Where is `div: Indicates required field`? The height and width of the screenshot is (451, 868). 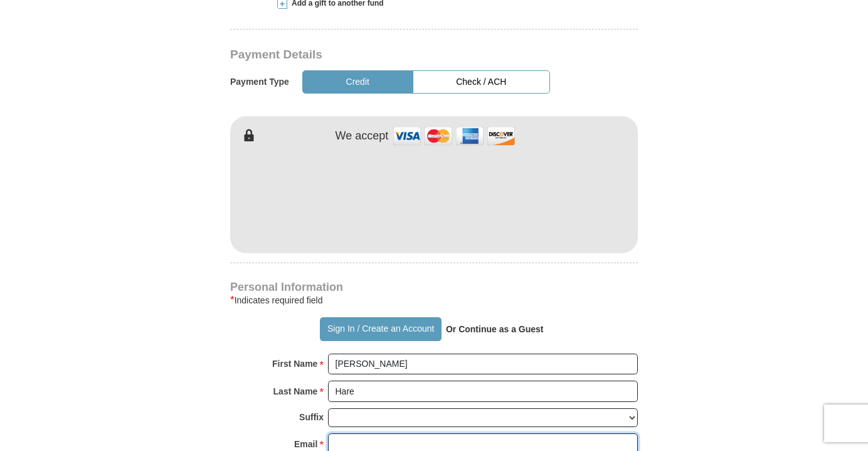 div: Indicates required field is located at coordinates (434, 300).